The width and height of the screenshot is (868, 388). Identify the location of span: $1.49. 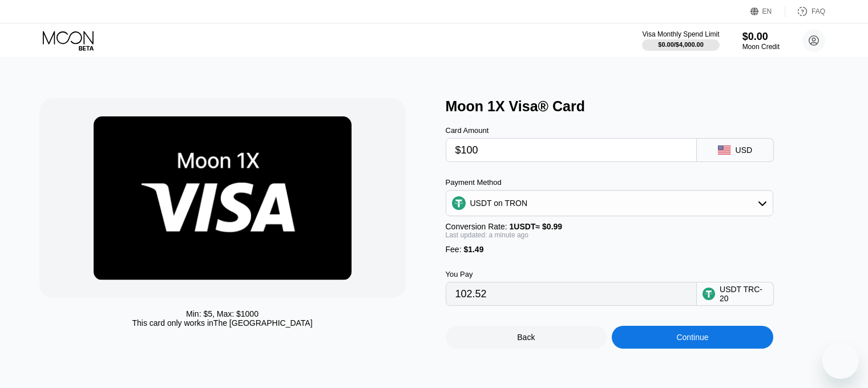
(473, 249).